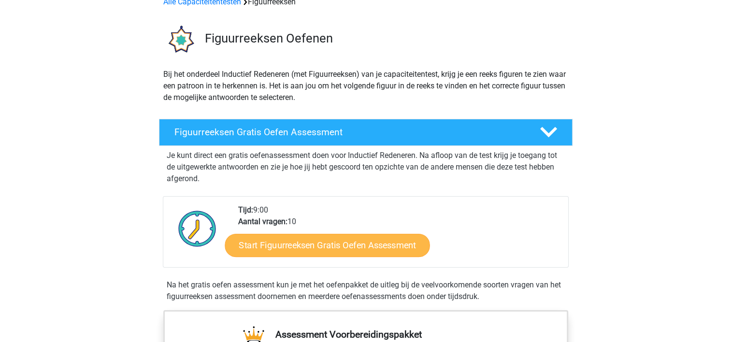  Describe the element at coordinates (263, 221) in the screenshot. I see `b: Aantal vragen:` at that location.